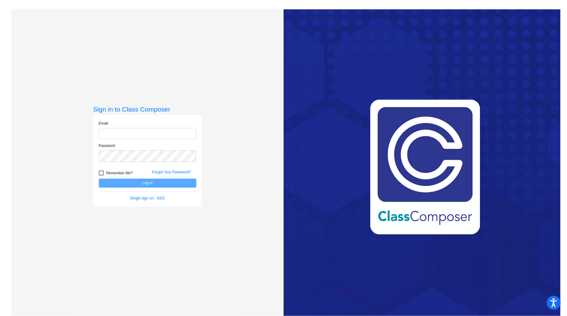 This screenshot has width=567, height=316. What do you see at coordinates (148, 109) in the screenshot?
I see `h3: Sign in to Class Composer` at bounding box center [148, 109].